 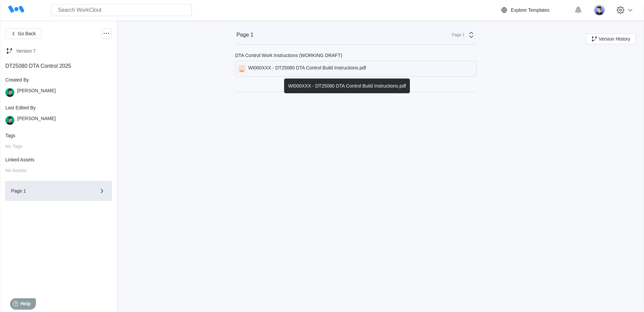 I want to click on img: user-5.png, so click(x=600, y=10).